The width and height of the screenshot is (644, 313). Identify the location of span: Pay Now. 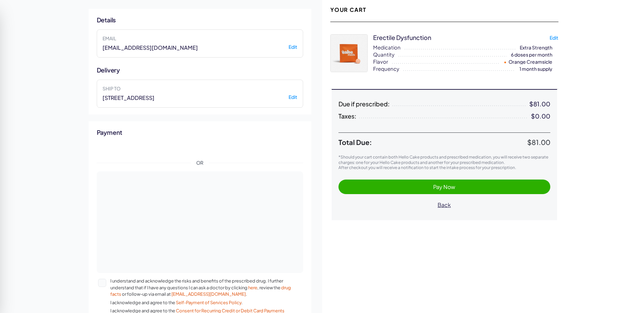
(444, 187).